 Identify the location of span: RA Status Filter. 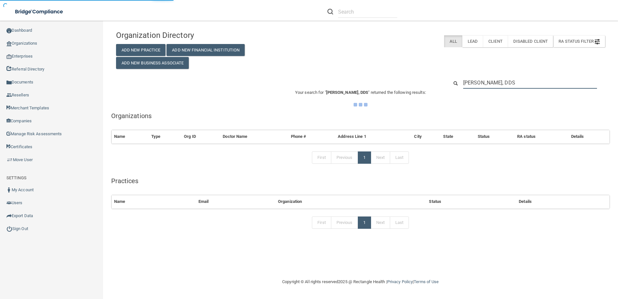
(579, 41).